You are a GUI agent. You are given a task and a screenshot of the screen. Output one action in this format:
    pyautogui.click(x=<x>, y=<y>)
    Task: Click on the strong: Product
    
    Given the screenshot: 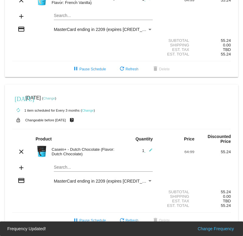 What is the action you would take?
    pyautogui.click(x=43, y=139)
    